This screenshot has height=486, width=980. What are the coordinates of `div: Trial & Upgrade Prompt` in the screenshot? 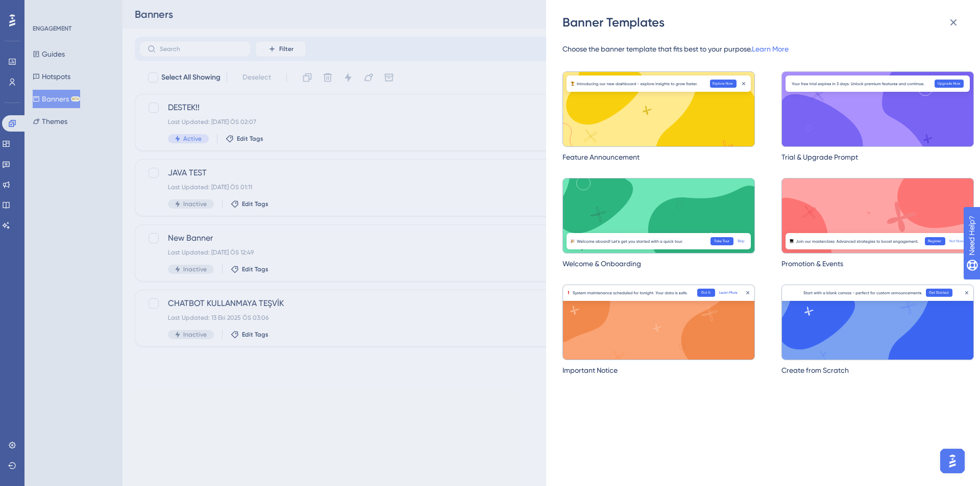 It's located at (878, 157).